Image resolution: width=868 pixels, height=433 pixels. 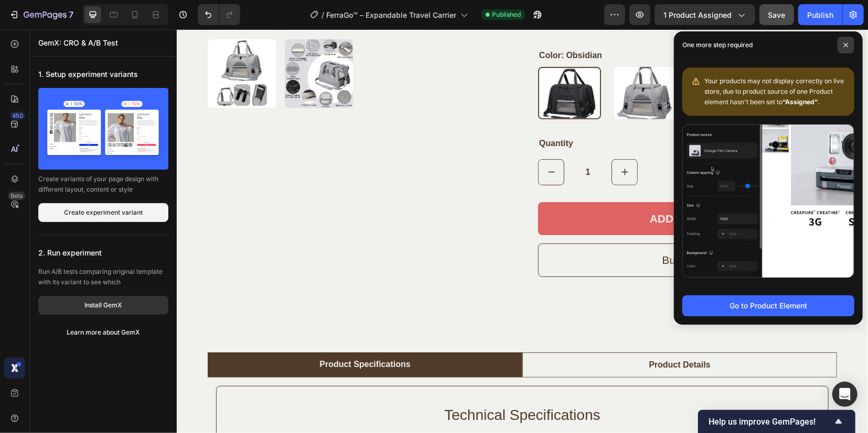 What do you see at coordinates (448, 143) in the screenshot?
I see `button: increment` at bounding box center [448, 143].